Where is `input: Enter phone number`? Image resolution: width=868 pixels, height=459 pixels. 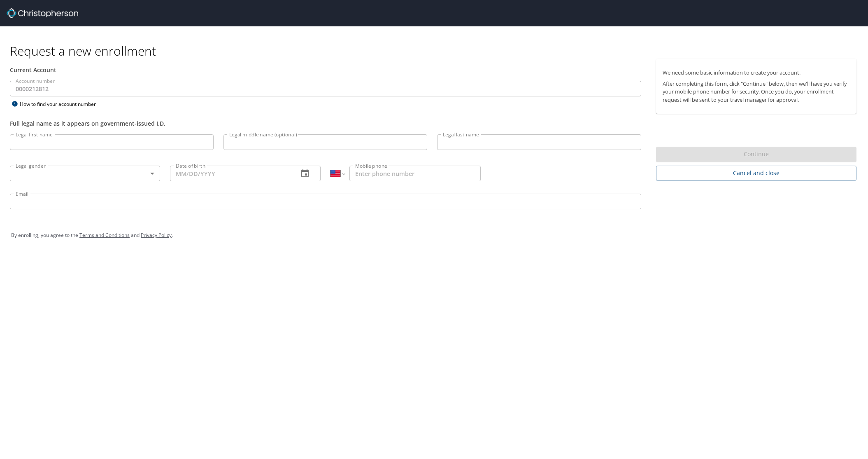 input: Enter phone number is located at coordinates (415, 173).